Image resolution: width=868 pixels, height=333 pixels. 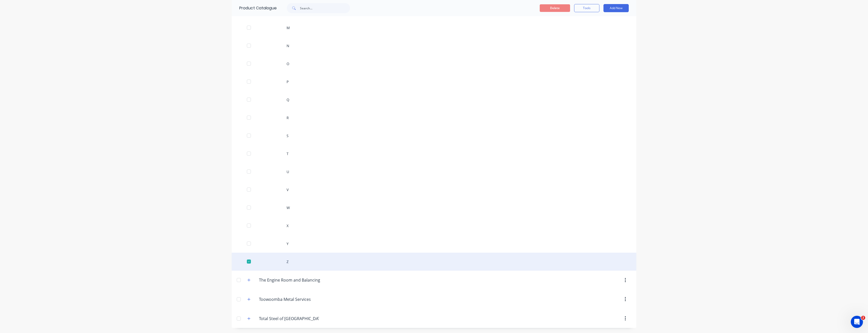 I want to click on div: P, so click(x=434, y=82).